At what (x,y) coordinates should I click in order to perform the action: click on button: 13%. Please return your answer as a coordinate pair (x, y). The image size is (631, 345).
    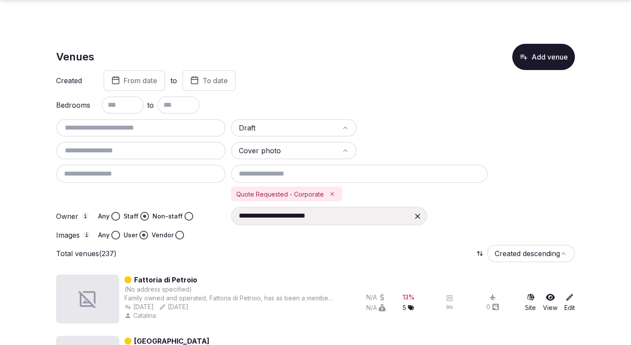
    Looking at the image, I should click on (408, 297).